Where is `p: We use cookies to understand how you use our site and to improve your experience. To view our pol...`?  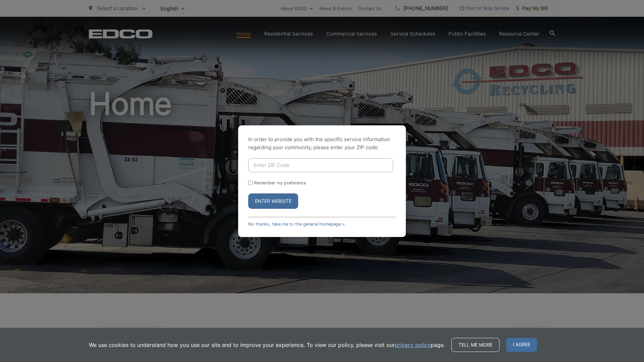 p: We use cookies to understand how you use our site and to improve your experience. To view our pol... is located at coordinates (266, 345).